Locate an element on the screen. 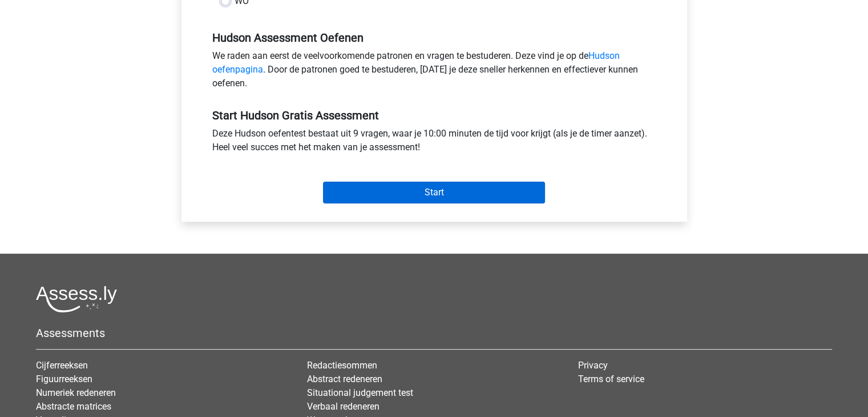  h5: Hudson Assessment Oefenen is located at coordinates (435, 38).